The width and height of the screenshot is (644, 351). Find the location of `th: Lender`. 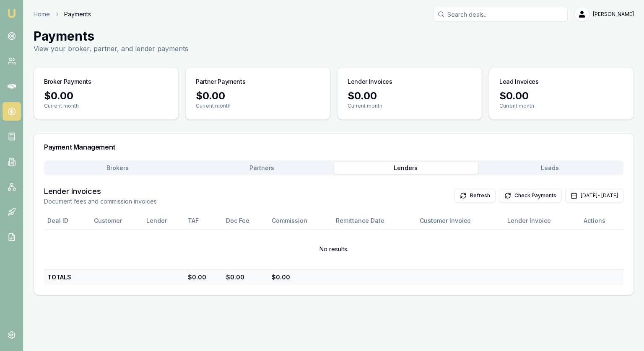

th: Lender is located at coordinates (164, 221).